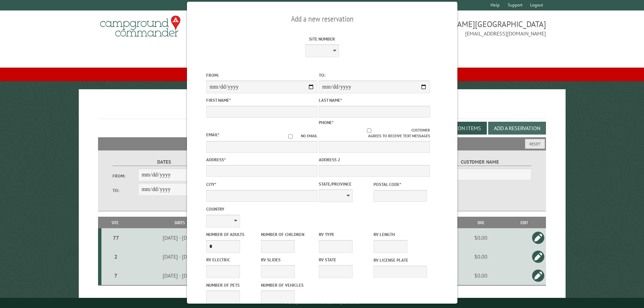  I want to click on label: Customer agrees to receive text messages, so click(374, 133).